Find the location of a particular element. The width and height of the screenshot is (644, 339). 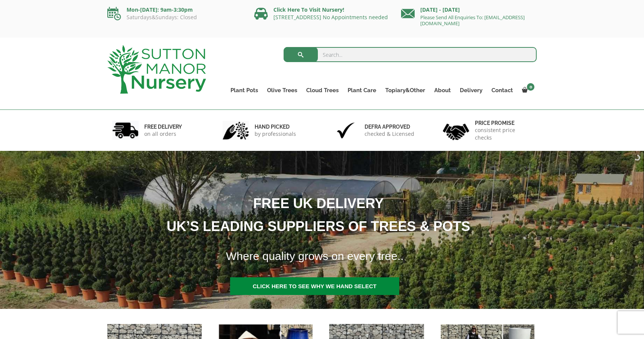

h6: Price promise is located at coordinates (503, 123).